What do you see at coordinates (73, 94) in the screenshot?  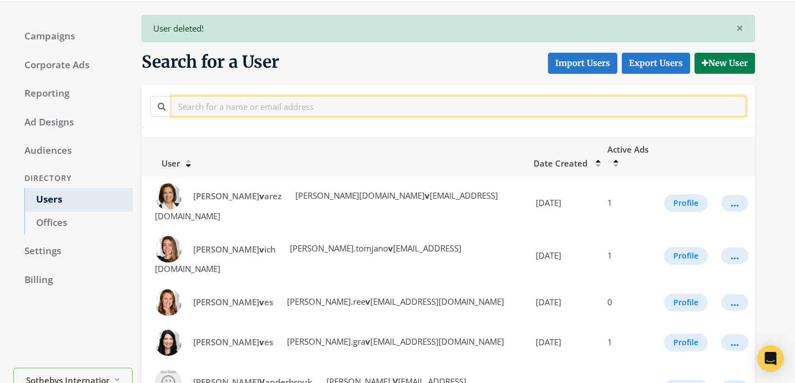 I see `a: Reporting` at bounding box center [73, 94].